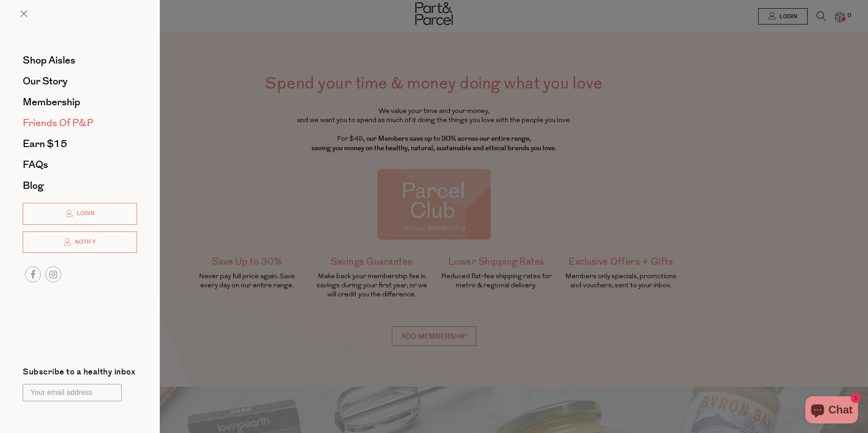 Image resolution: width=868 pixels, height=433 pixels. Describe the element at coordinates (80, 186) in the screenshot. I see `a: Blog` at that location.